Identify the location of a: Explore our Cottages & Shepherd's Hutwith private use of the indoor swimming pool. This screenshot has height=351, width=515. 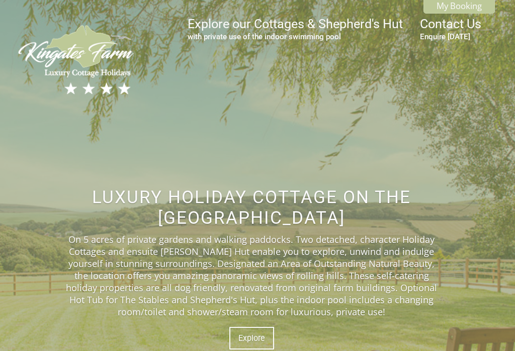
(295, 29).